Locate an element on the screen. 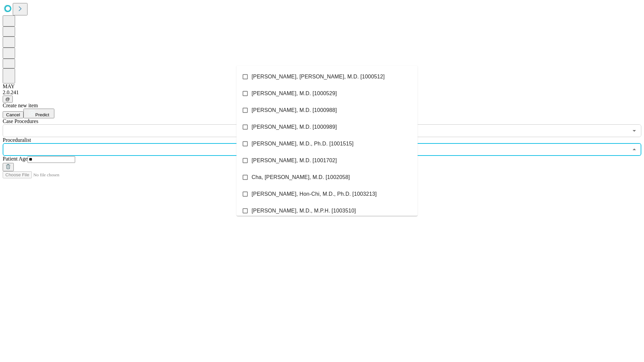 Image resolution: width=644 pixels, height=362 pixels. span: Proceduralist is located at coordinates (17, 140).